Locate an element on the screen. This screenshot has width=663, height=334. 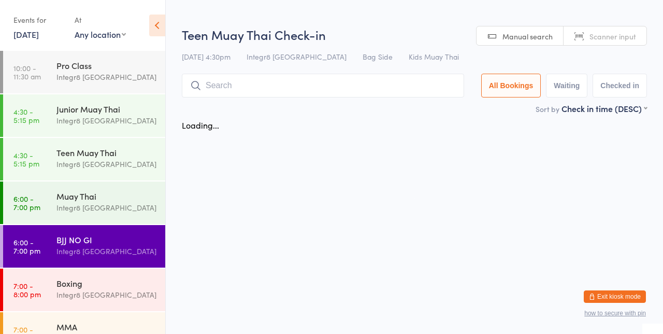
span: Bag Side is located at coordinates (378, 56).